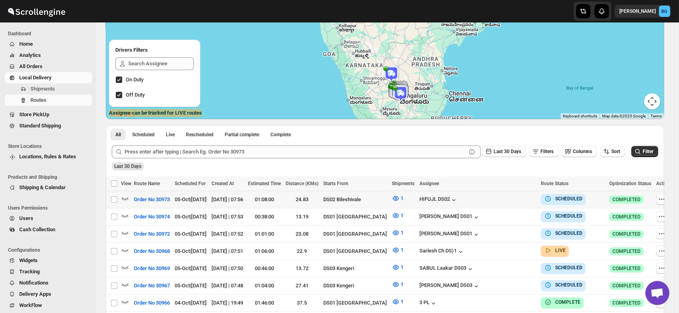 Image resolution: width=679 pixels, height=313 pixels. Describe the element at coordinates (447, 269) in the screenshot. I see `div: SABUL Laakar DS03` at that location.